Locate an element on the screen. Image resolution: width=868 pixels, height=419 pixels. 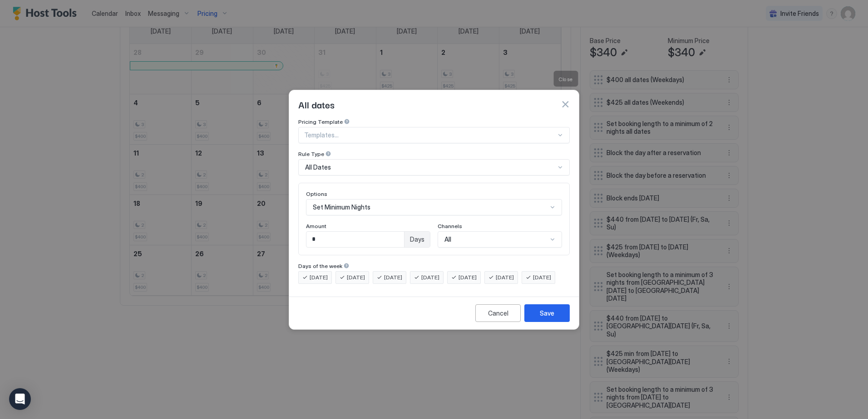
span: Pricing Template is located at coordinates (321, 122).